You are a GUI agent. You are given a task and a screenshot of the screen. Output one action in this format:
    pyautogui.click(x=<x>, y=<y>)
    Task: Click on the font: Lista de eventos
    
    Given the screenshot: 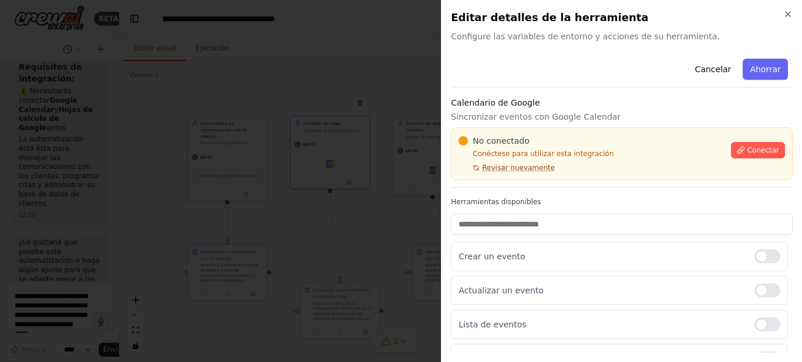 What is the action you would take?
    pyautogui.click(x=492, y=325)
    